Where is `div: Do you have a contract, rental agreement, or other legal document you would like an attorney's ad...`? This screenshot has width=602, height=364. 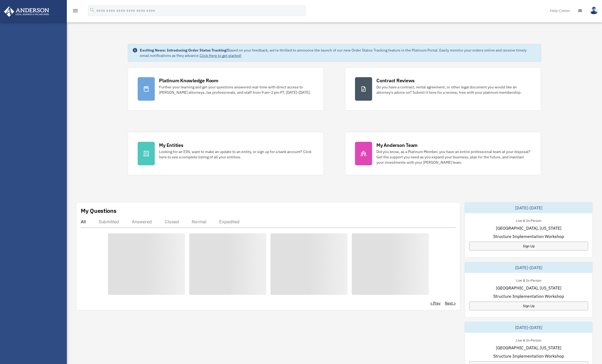 div: Do you have a contract, rental agreement, or other legal document you would like an attorney's ad... is located at coordinates (454, 90).